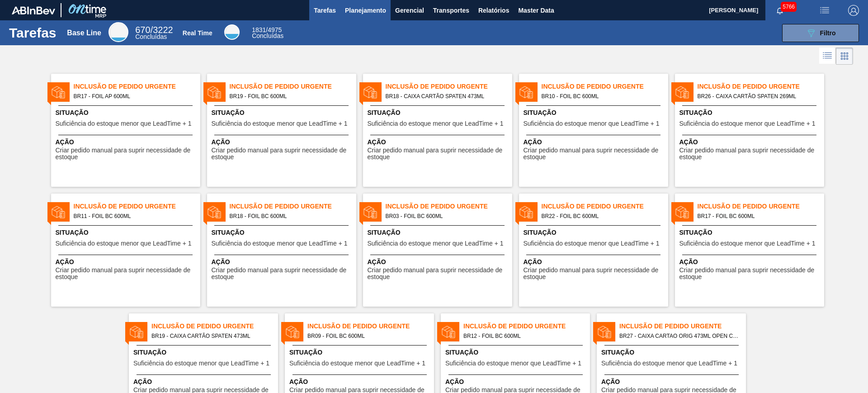 This screenshot has width=868, height=393. What do you see at coordinates (845, 56) in the screenshot?
I see `div: Visão em Cards` at bounding box center [845, 56].